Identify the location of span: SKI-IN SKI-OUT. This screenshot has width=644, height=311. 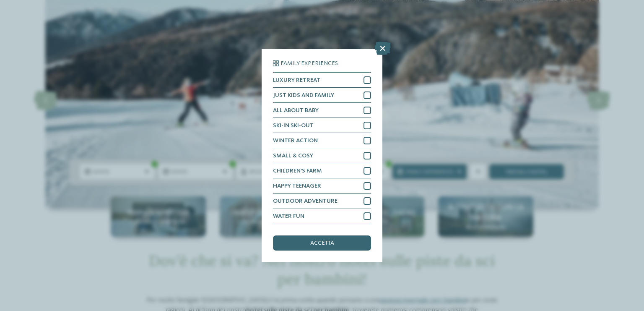
(293, 125).